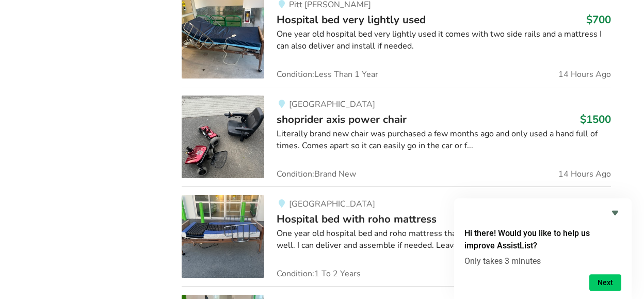  What do you see at coordinates (543, 239) in the screenshot?
I see `h2: Hi there! Would you like to help us improve AssistList?` at bounding box center [543, 239].